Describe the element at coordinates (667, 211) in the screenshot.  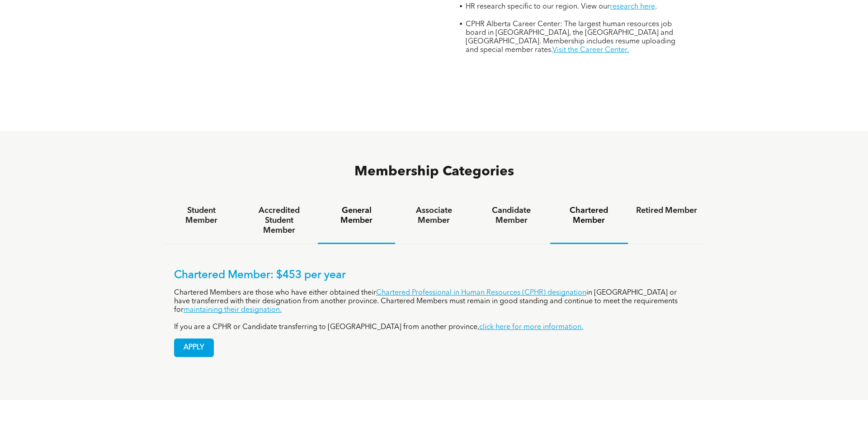
I see `h4: Retired Member` at that location.